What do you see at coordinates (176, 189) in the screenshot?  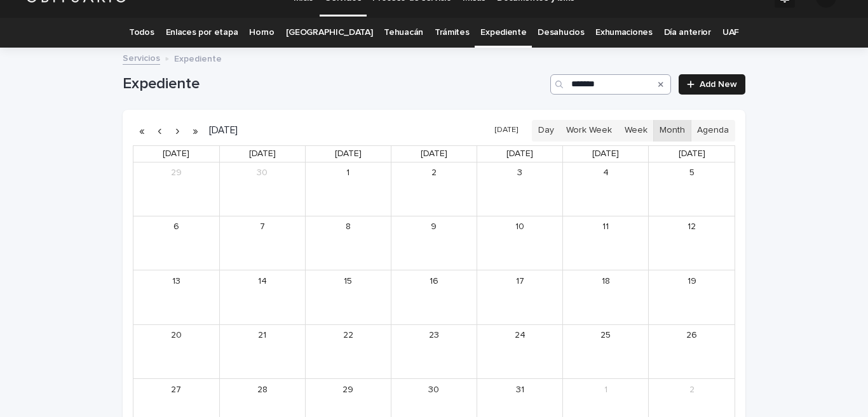 I see `td: June 29, 2025` at bounding box center [176, 189].